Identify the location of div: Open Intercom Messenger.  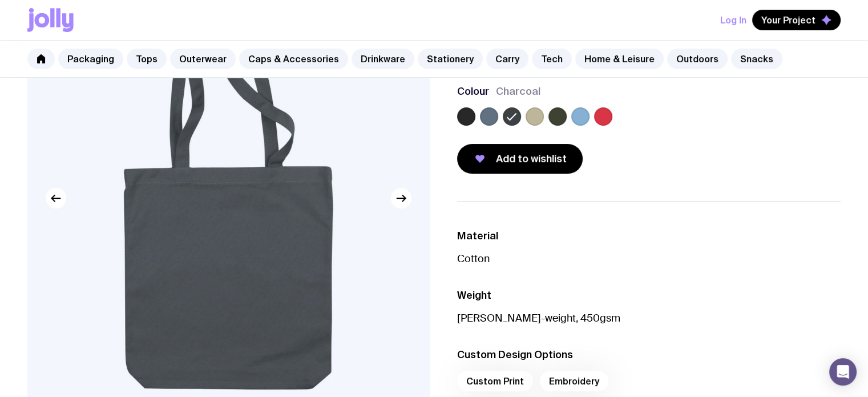
(843, 372).